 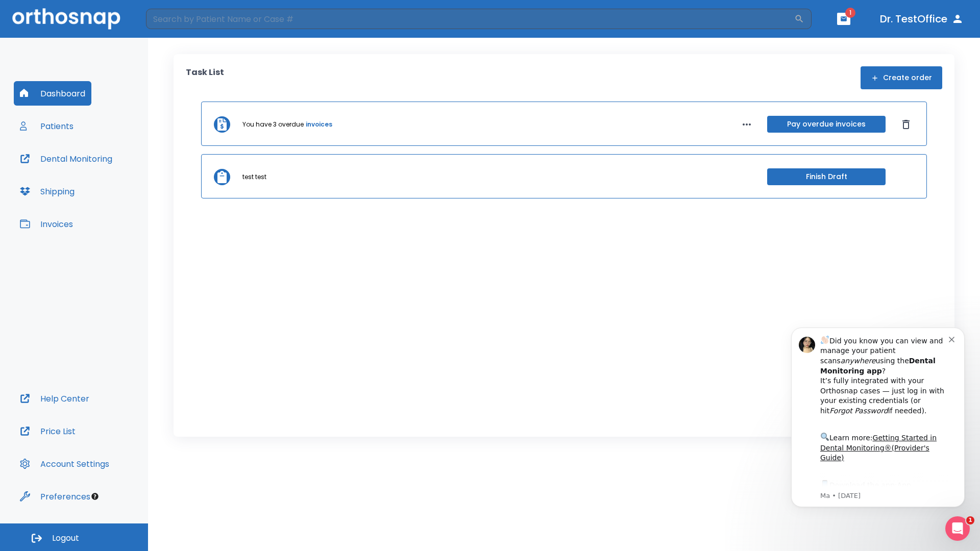 What do you see at coordinates (55, 398) in the screenshot?
I see `button: Help Center` at bounding box center [55, 398].